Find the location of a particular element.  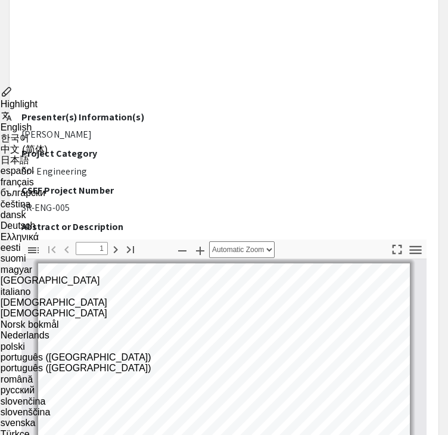

div: български is located at coordinates (76, 193).